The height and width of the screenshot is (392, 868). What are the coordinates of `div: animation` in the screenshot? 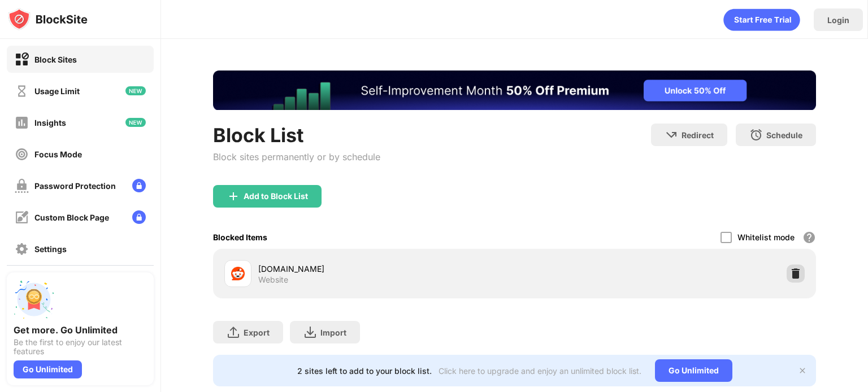 It's located at (762, 20).